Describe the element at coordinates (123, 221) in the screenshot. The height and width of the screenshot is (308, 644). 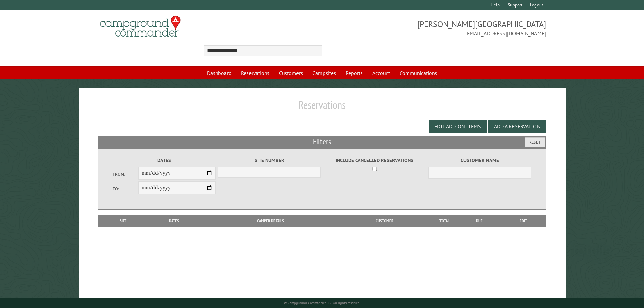
I see `th: Site` at that location.